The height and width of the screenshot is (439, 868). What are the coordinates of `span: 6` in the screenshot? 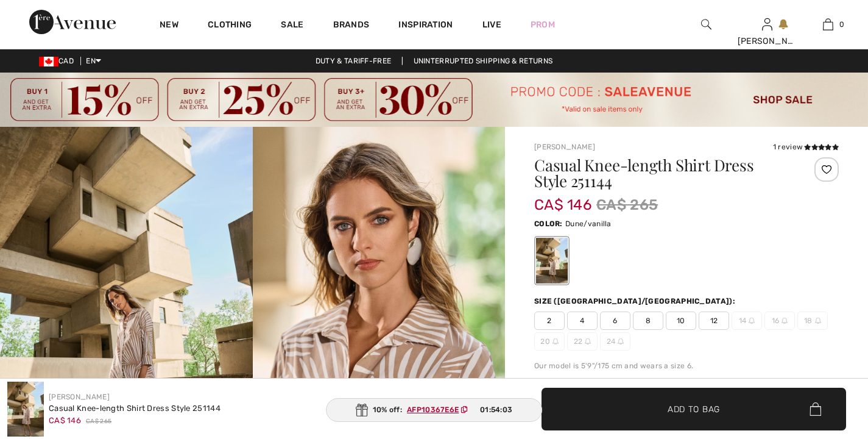 It's located at (615, 321).